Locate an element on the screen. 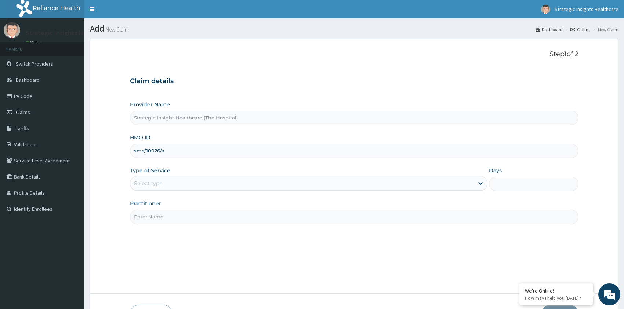 This screenshot has height=309, width=624. li: New Claim is located at coordinates (604, 29).